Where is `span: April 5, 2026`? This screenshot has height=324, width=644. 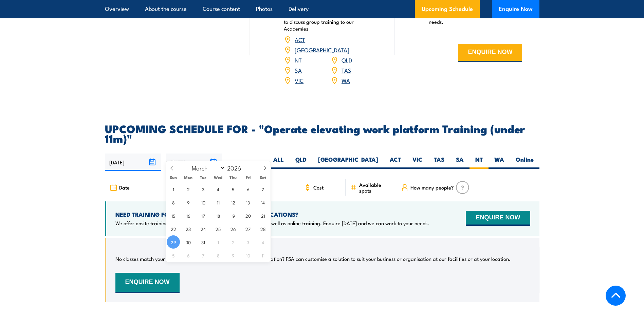 span: April 5, 2026 is located at coordinates (173, 255).